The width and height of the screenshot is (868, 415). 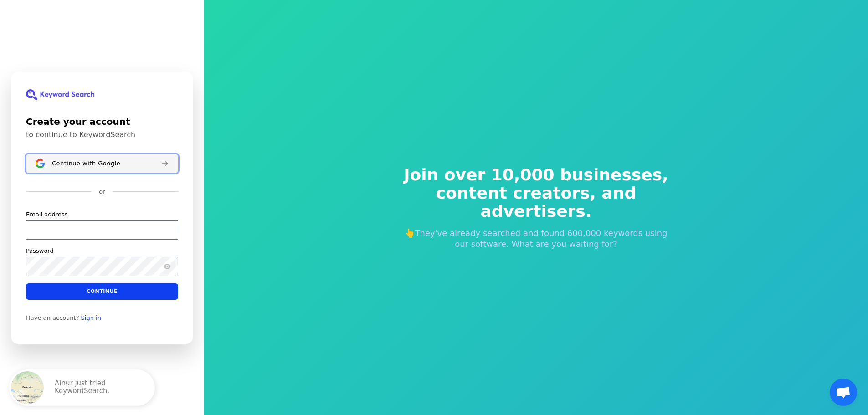 What do you see at coordinates (60, 95) in the screenshot?
I see `img: KeywordSearch` at bounding box center [60, 95].